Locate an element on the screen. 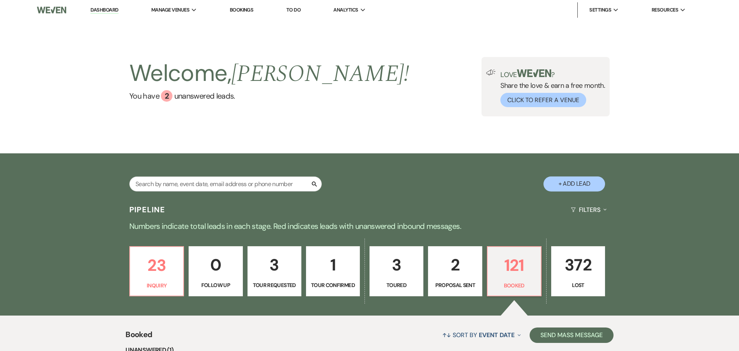 This screenshot has width=739, height=351. span: Booked is located at coordinates (139, 336).